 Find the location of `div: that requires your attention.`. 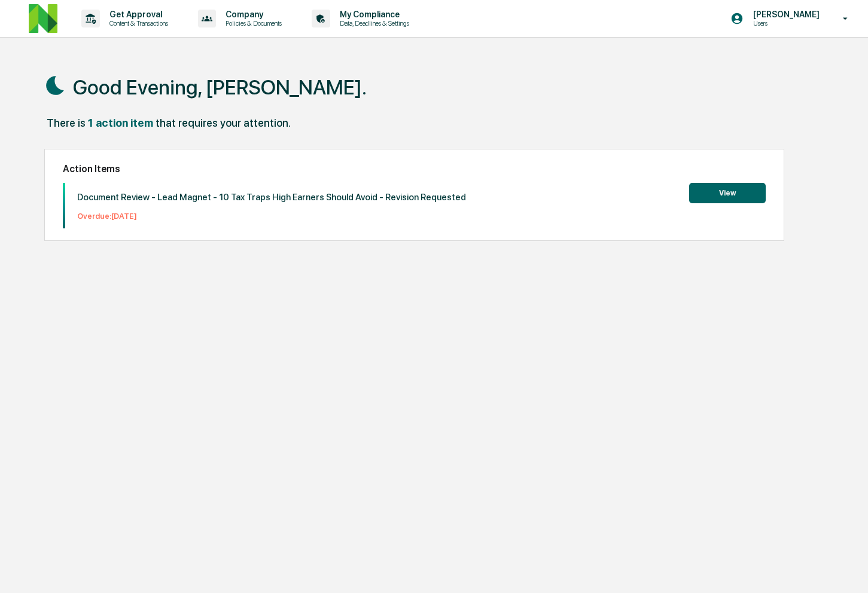

div: that requires your attention. is located at coordinates (223, 123).